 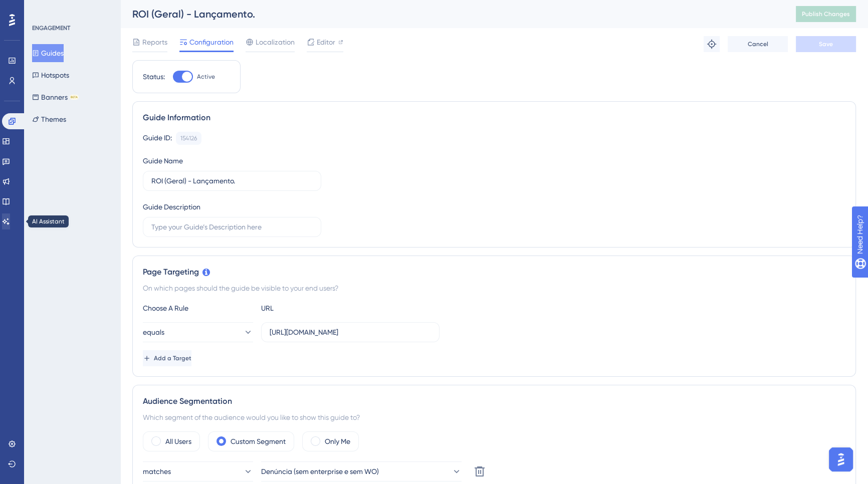 What do you see at coordinates (826, 14) in the screenshot?
I see `span: Publish Changes` at bounding box center [826, 14].